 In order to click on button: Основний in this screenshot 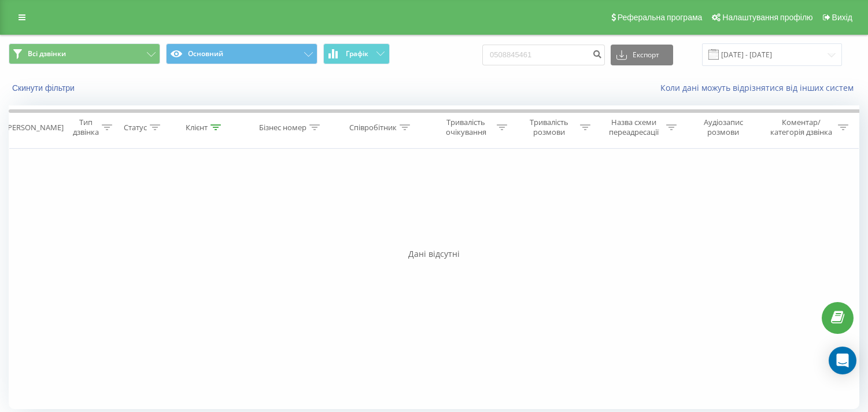, I will do `click(242, 54)`.